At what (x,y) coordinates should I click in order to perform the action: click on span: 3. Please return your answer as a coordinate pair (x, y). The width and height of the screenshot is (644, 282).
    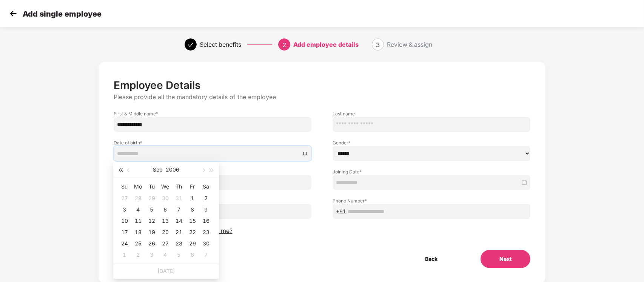
    Looking at the image, I should click on (378, 45).